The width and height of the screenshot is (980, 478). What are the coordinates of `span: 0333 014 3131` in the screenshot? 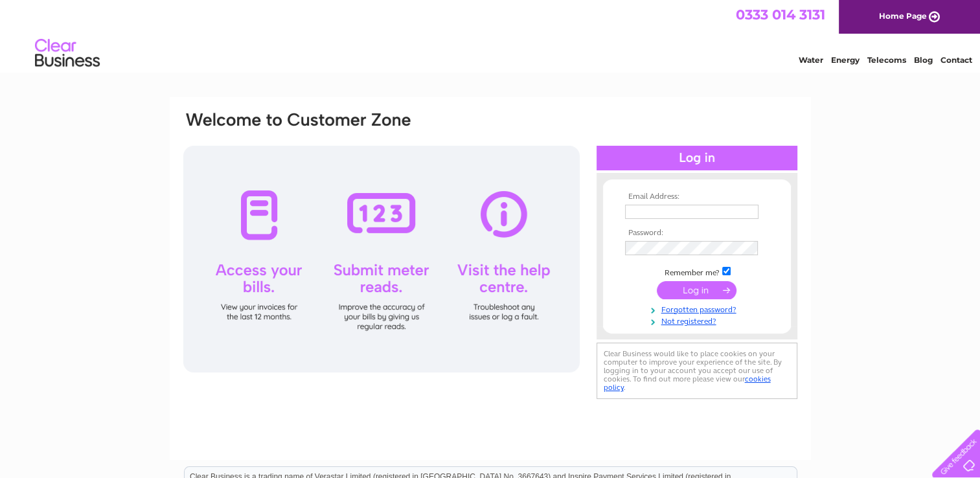 It's located at (781, 14).